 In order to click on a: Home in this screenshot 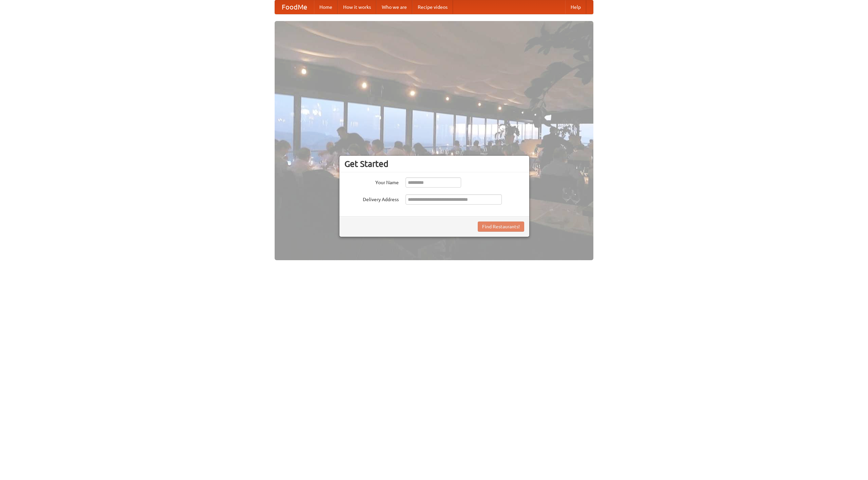, I will do `click(326, 7)`.